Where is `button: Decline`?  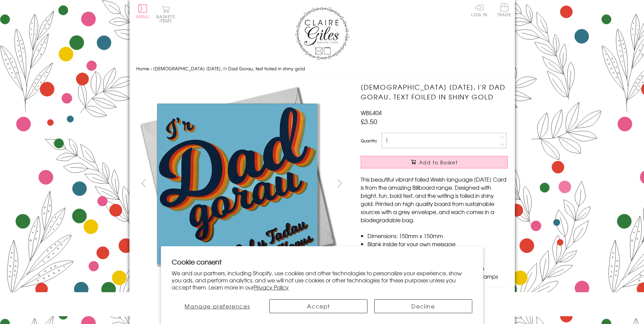
button: Decline is located at coordinates (423, 306).